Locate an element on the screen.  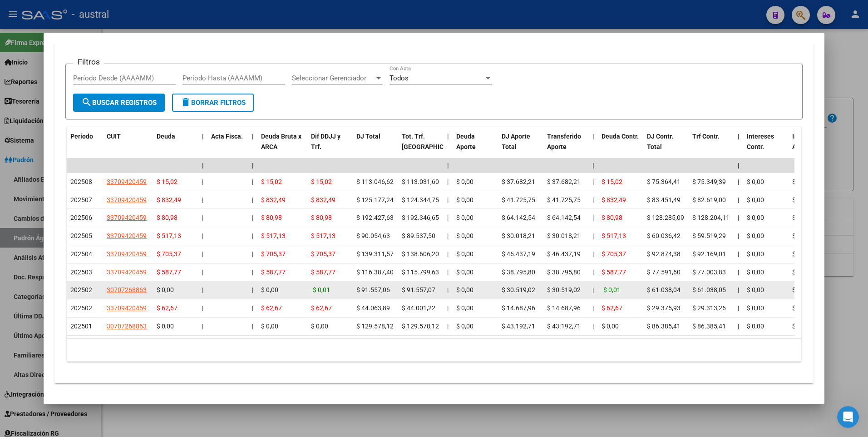
span: DJ Total is located at coordinates (368, 136).